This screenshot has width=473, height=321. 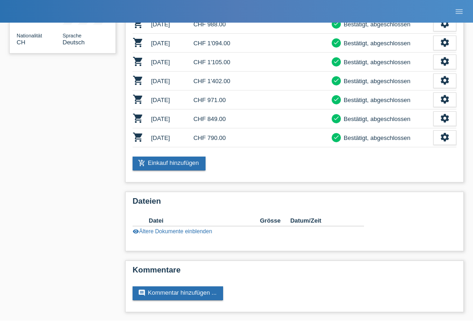 I want to click on a: menu, so click(x=459, y=12).